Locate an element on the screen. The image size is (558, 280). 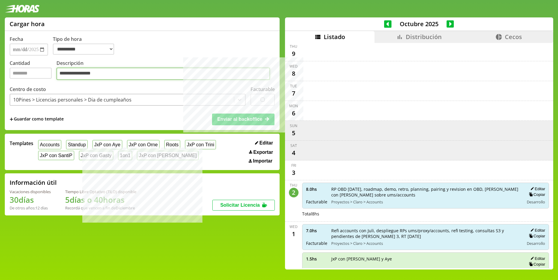
button: Exportar is located at coordinates (261, 152).